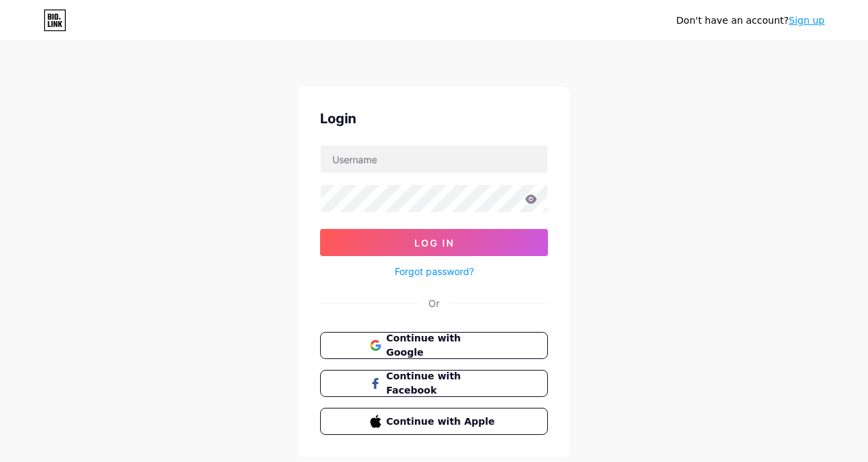 The width and height of the screenshot is (868, 462). What do you see at coordinates (434, 383) in the screenshot?
I see `a: Continue with Facebook` at bounding box center [434, 383].